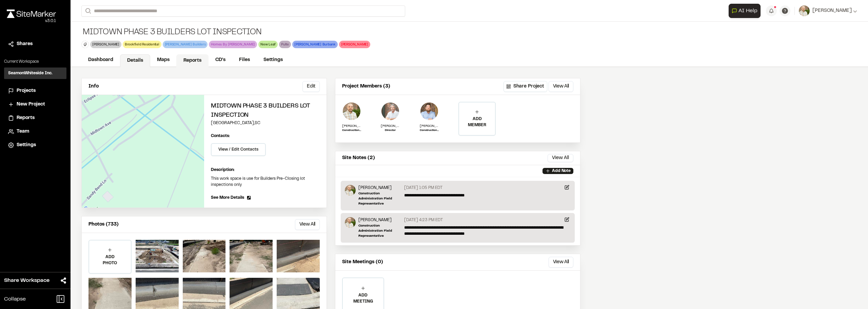 The image size is (868, 309). I want to click on button: Open AI Assistant, so click(744, 11).